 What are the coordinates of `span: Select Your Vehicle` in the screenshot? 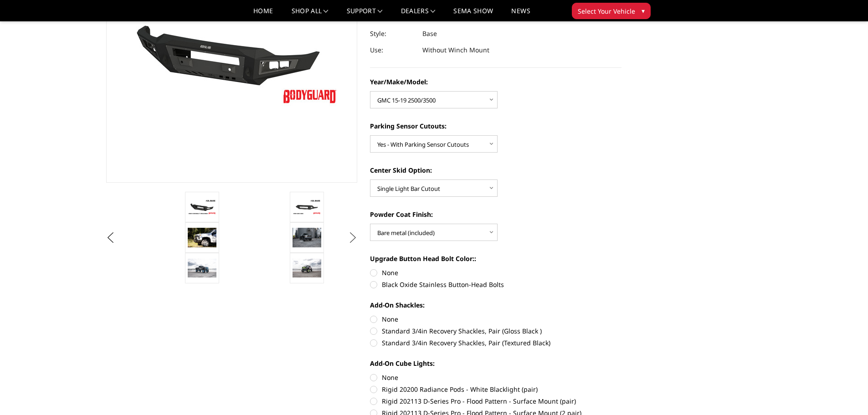 It's located at (607, 11).